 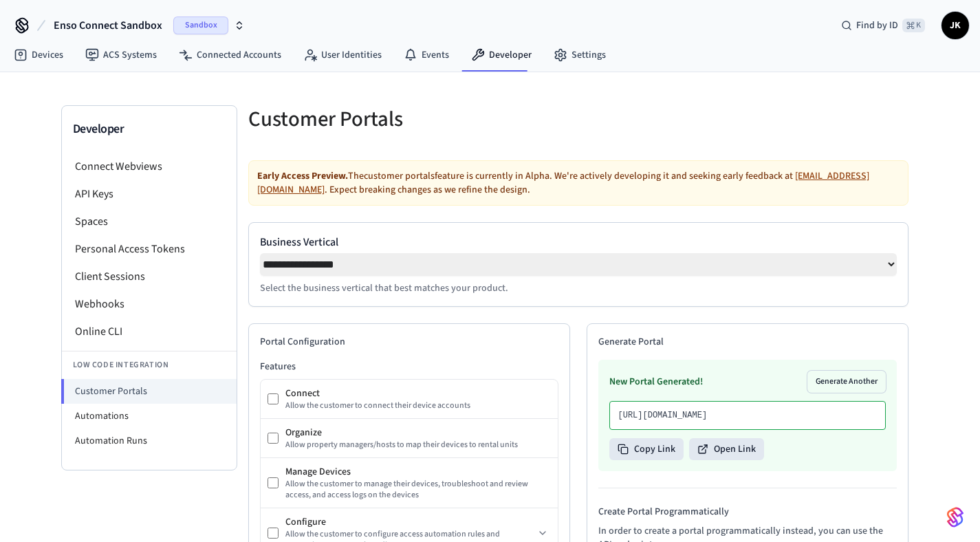 What do you see at coordinates (501, 55) in the screenshot?
I see `a: Developer` at bounding box center [501, 55].